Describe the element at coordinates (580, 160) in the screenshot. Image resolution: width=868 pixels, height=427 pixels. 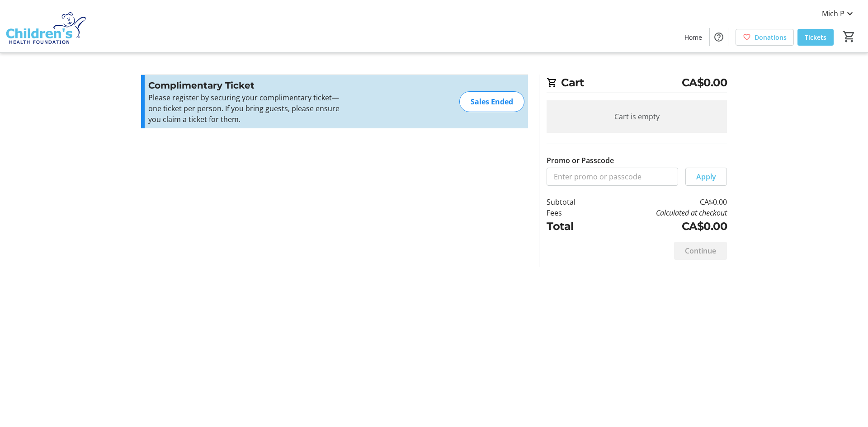
I see `label: Promo or Passcode` at that location.